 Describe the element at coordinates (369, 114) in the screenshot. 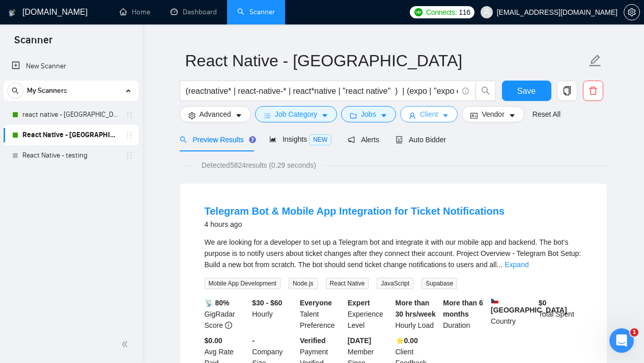

I see `button: folderJobscaret-down` at that location.